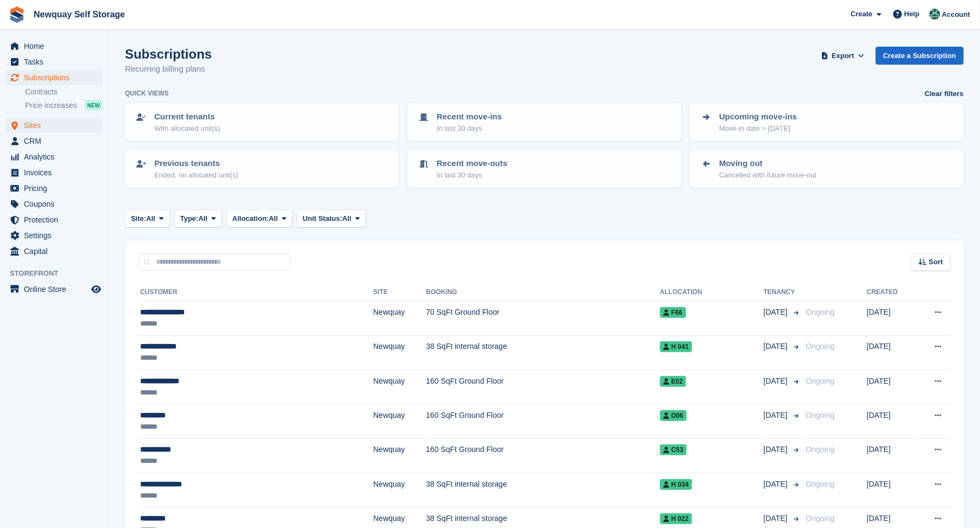 The height and width of the screenshot is (528, 980). What do you see at coordinates (262, 122) in the screenshot?
I see `a: Current tenants With allocated unit(s)` at bounding box center [262, 122].